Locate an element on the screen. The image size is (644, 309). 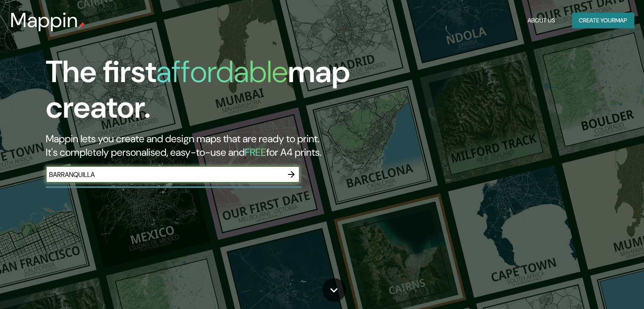
input: Choose your favourite place is located at coordinates (164, 174).